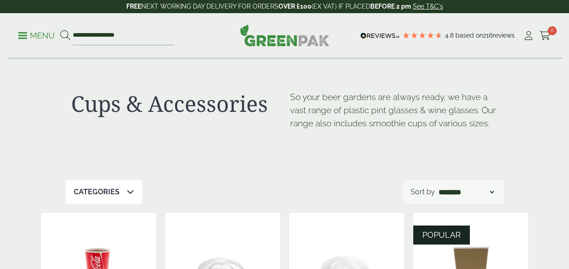  What do you see at coordinates (469, 35) in the screenshot?
I see `span: Based on` at bounding box center [469, 35].